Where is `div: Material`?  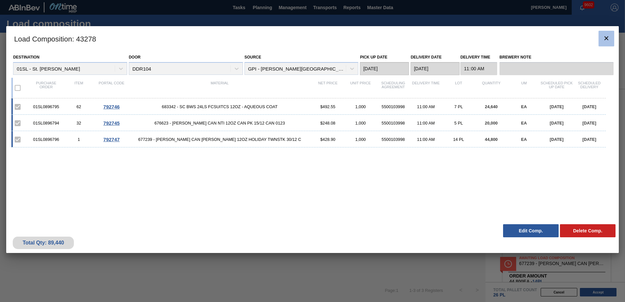 div: Material is located at coordinates (220, 88).